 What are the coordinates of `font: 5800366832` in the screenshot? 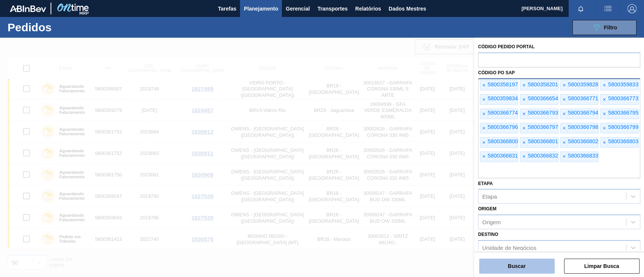 It's located at (543, 156).